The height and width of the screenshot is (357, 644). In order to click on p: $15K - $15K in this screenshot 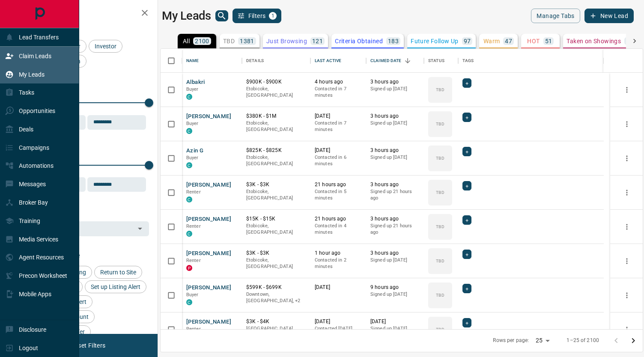, I will do `click(276, 219)`.